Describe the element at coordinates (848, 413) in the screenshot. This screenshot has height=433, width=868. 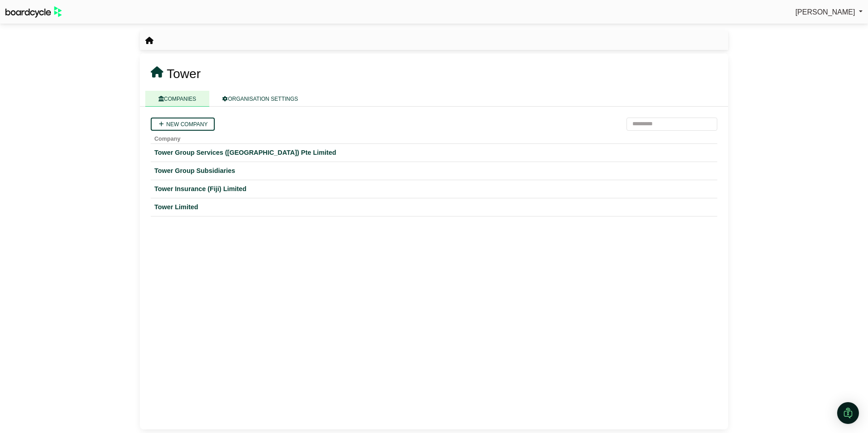
I see `div: Open Intercom Messenger` at that location.